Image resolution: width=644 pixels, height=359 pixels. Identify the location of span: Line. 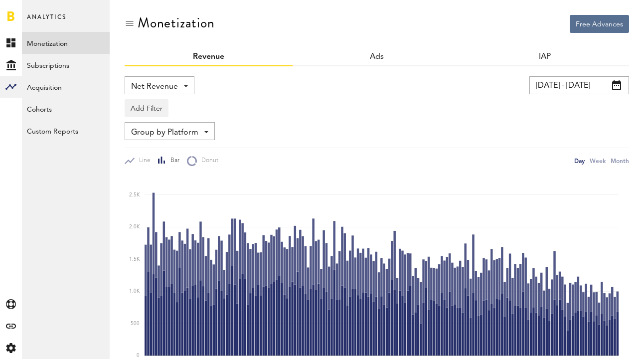
(143, 161).